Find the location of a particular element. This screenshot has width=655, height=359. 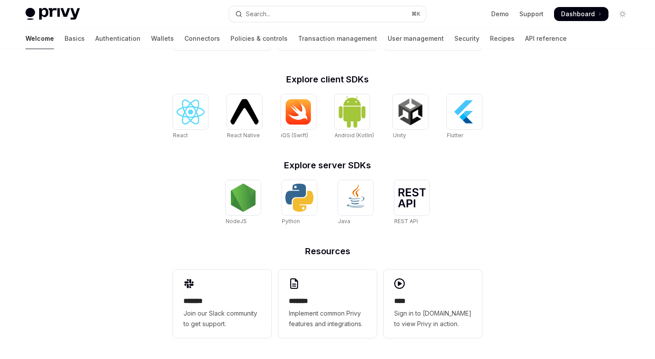

img: Flutter is located at coordinates (464, 112).